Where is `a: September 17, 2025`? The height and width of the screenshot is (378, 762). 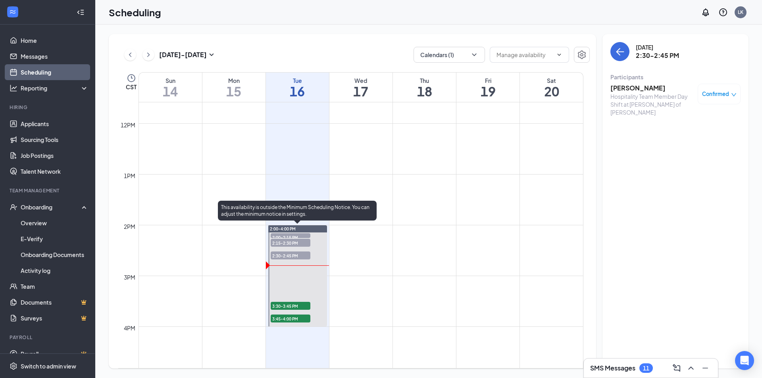
a: September 17, 2025 is located at coordinates (361, 87).